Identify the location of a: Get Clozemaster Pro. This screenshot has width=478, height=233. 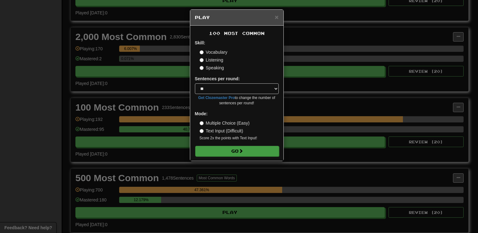
(216, 98).